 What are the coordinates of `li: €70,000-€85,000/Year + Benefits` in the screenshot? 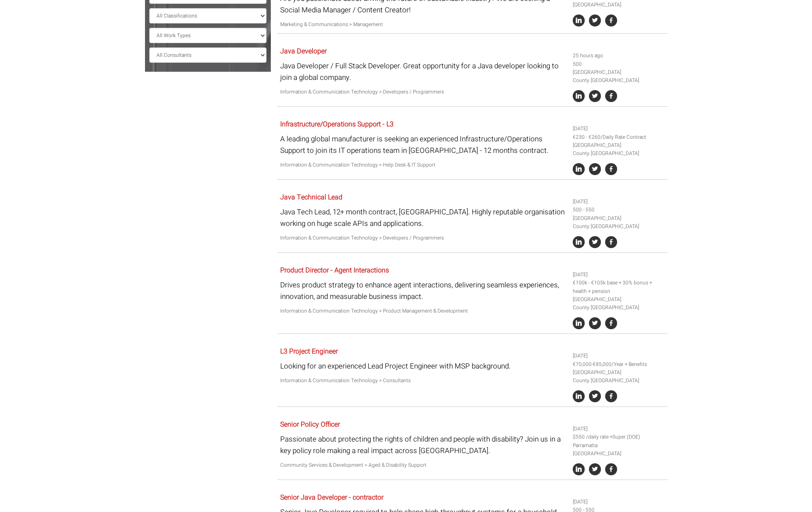 It's located at (619, 364).